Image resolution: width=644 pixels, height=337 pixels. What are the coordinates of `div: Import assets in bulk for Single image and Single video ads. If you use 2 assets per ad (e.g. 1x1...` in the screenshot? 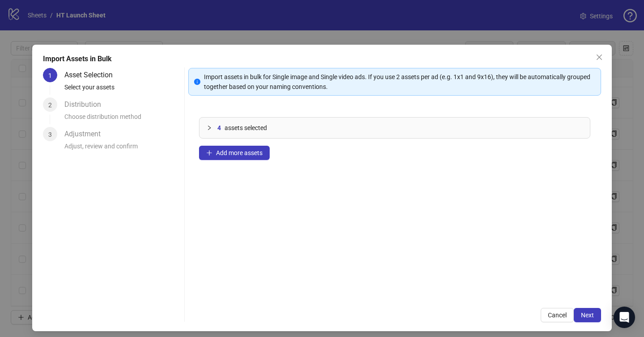 It's located at (399, 82).